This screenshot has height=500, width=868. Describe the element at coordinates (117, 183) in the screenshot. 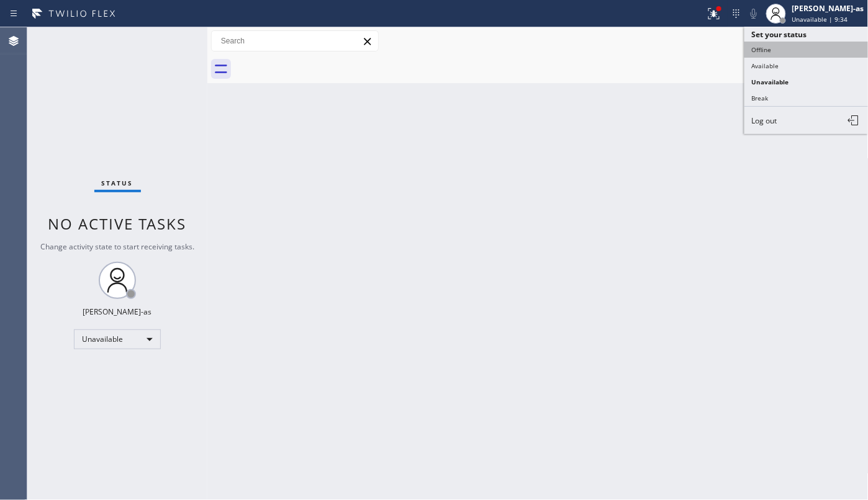

I see `span: Status` at that location.